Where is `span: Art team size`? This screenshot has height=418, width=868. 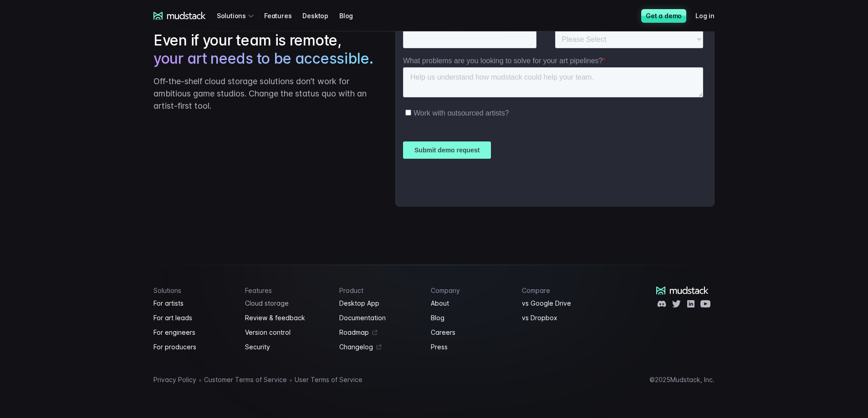
span: Art team size is located at coordinates (173, 79).